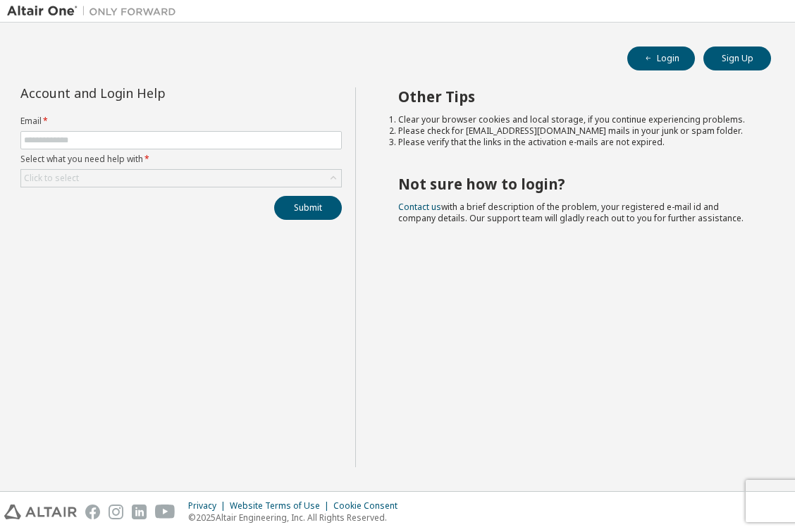  What do you see at coordinates (661, 59) in the screenshot?
I see `button: Login` at bounding box center [661, 59].